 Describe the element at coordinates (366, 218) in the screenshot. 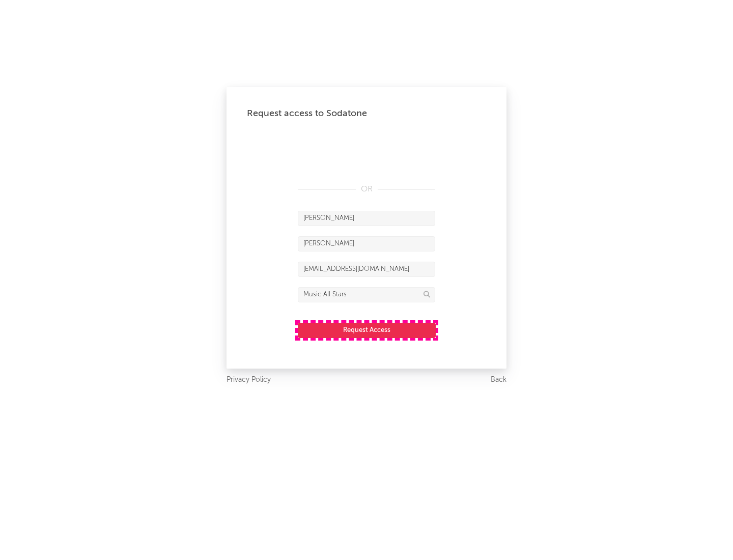

I see `input: First Name` at that location.